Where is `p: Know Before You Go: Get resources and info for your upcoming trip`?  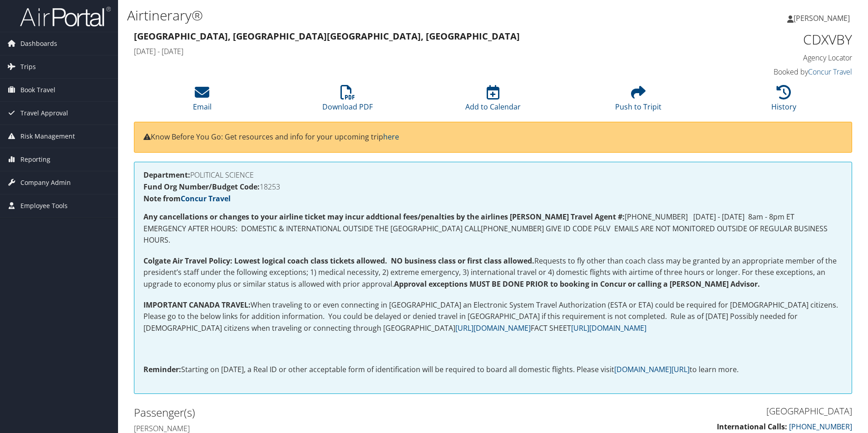 p: Know Before You Go: Get resources and info for your upcoming trip is located at coordinates (493, 137).